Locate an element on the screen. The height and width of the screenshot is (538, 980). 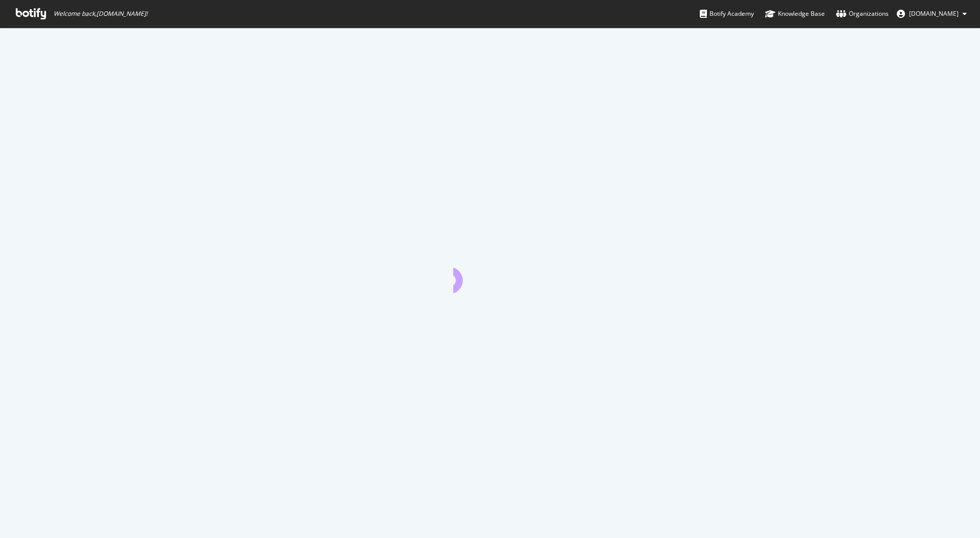
div: Organizations is located at coordinates (862, 14).